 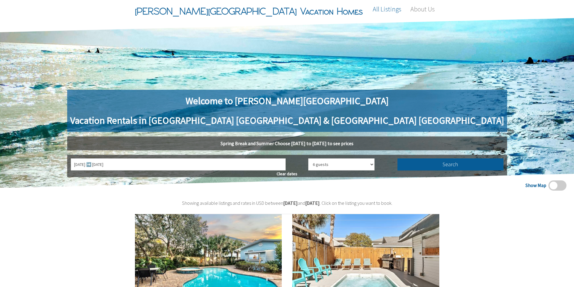 I want to click on span: Show Map, so click(x=536, y=185).